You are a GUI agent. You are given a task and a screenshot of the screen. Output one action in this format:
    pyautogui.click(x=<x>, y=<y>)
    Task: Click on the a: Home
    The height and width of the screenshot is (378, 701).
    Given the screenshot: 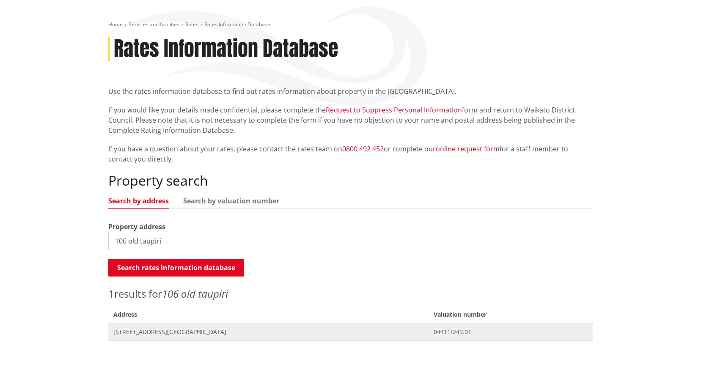 What is the action you would take?
    pyautogui.click(x=115, y=24)
    